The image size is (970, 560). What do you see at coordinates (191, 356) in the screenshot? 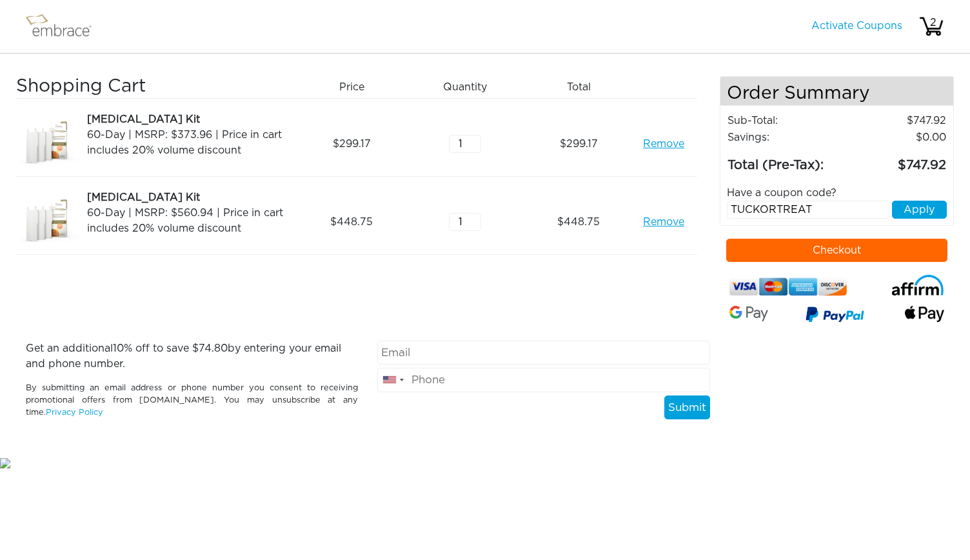
I see `p: Get an additional % off to save $ by entering your email and phone number.` at bounding box center [191, 356].